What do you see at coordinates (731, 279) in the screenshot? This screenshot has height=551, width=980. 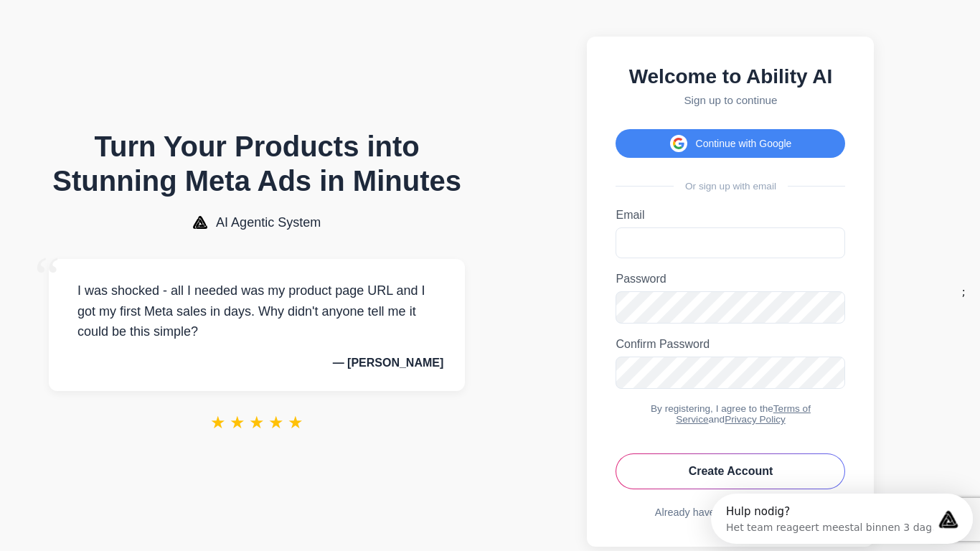 I see `label: Password` at bounding box center [731, 279].